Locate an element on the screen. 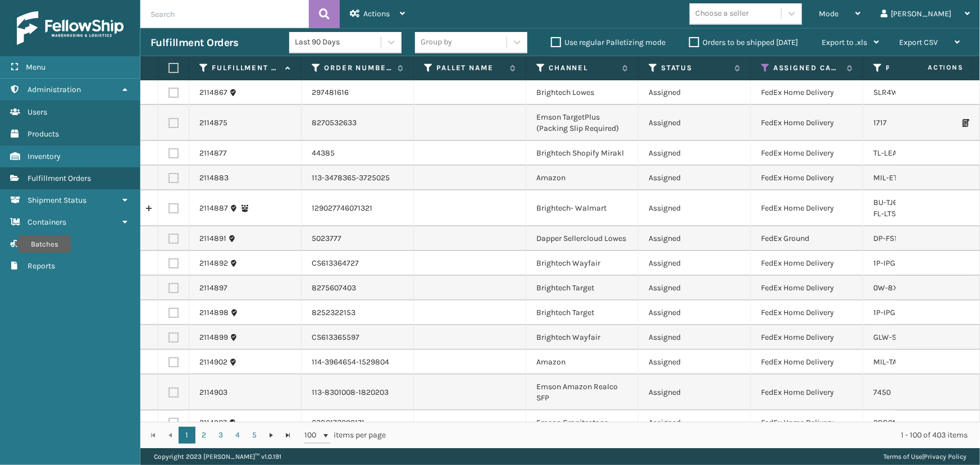 The height and width of the screenshot is (465, 980). td: Brightech Lowes is located at coordinates (582, 93).